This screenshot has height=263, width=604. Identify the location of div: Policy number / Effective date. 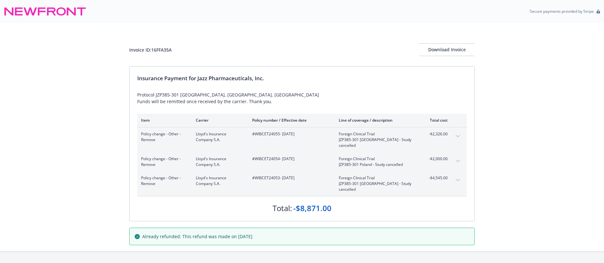
(291, 120).